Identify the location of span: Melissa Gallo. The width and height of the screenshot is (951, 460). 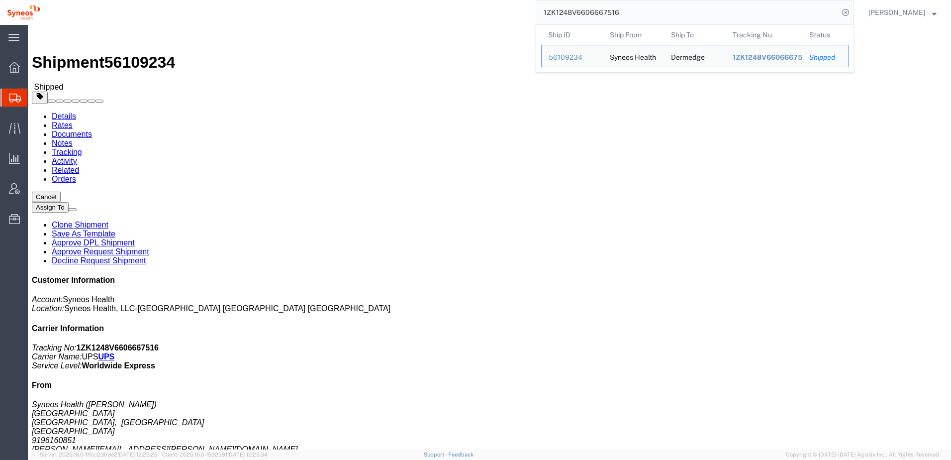
(897, 12).